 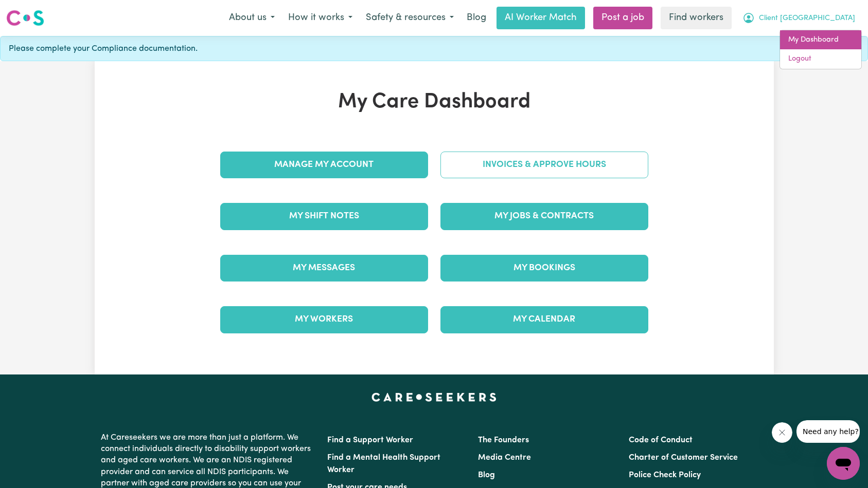 What do you see at coordinates (622, 18) in the screenshot?
I see `a: Post a job` at bounding box center [622, 18].